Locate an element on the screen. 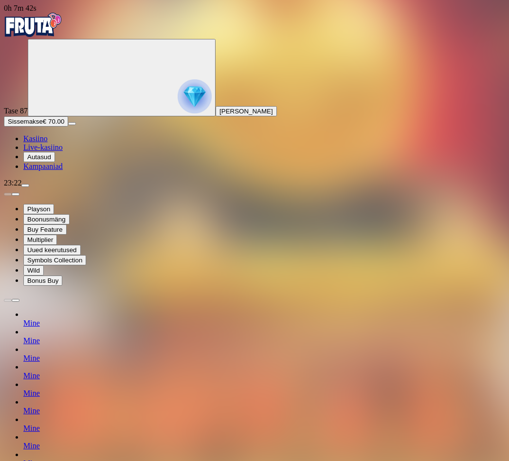 This screenshot has height=461, width=509. span: Multiplier is located at coordinates (40, 239).